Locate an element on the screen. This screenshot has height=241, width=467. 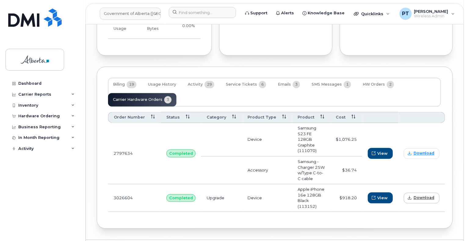
td: $918.20 is located at coordinates (346, 198).